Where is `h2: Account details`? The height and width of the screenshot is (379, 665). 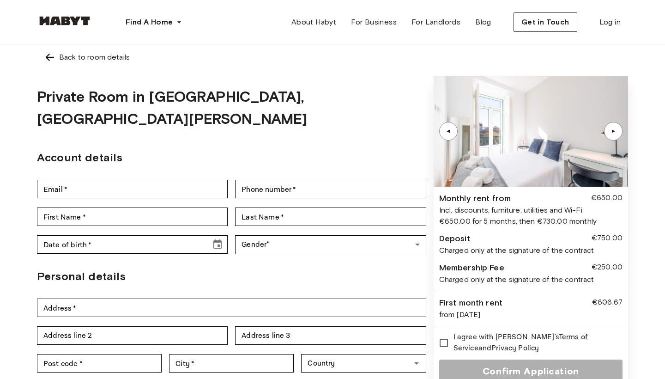 h2: Account details is located at coordinates (231, 158).